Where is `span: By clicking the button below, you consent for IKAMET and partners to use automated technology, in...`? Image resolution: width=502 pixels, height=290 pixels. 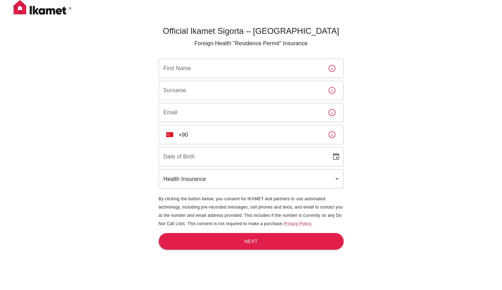
span: By clicking the button below, you consent for IKAMET and partners to use automated technology, in... is located at coordinates (251, 211).